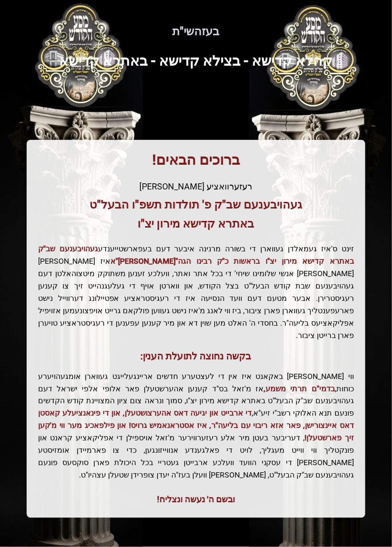  I want to click on h3: בקשה נחוצה לתועלת הענין:, so click(196, 356).